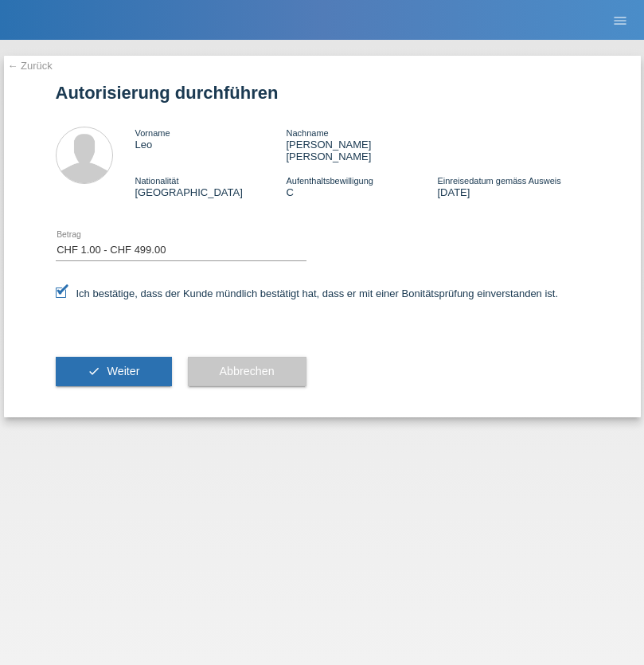 The image size is (644, 665). I want to click on a: ← Zurück, so click(31, 65).